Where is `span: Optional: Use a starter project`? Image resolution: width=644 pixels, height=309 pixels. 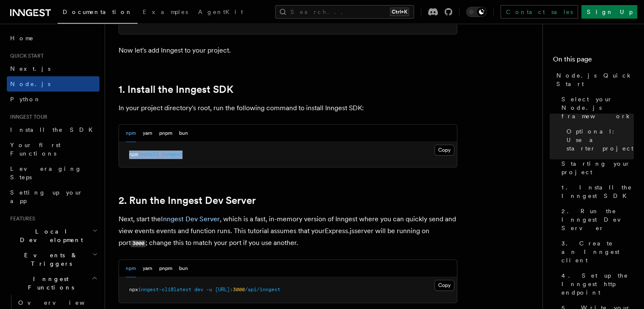
span: Optional: Use a starter project is located at coordinates (600, 140).